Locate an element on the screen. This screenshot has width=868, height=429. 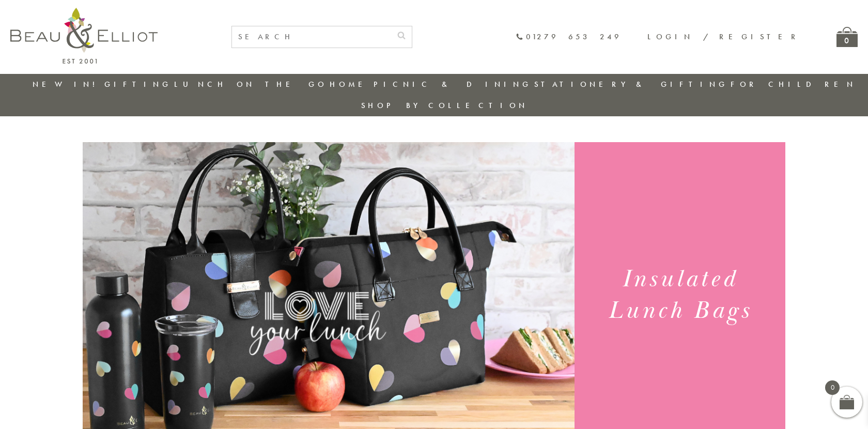
img: logo is located at coordinates (84, 36).